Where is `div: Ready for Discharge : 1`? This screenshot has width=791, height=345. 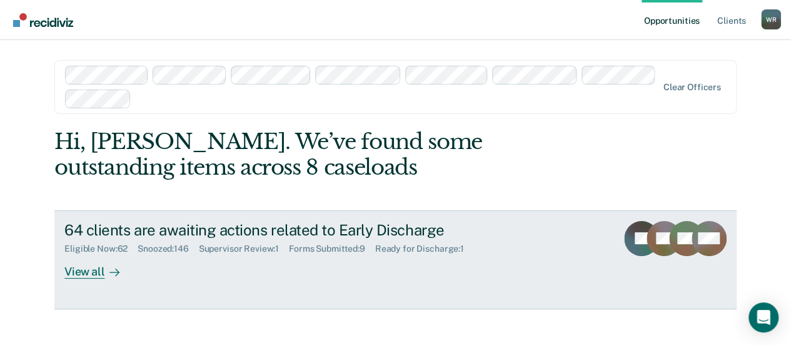 div: Ready for Discharge : 1 is located at coordinates (425, 248).